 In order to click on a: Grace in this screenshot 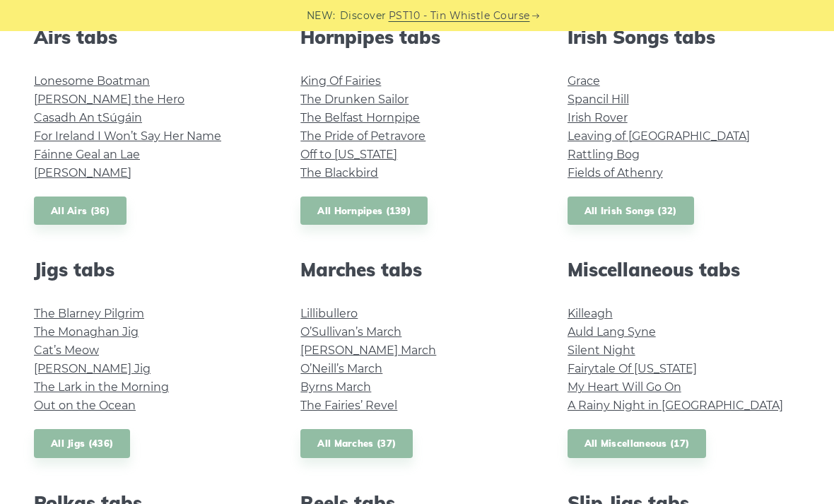, I will do `click(583, 80)`.